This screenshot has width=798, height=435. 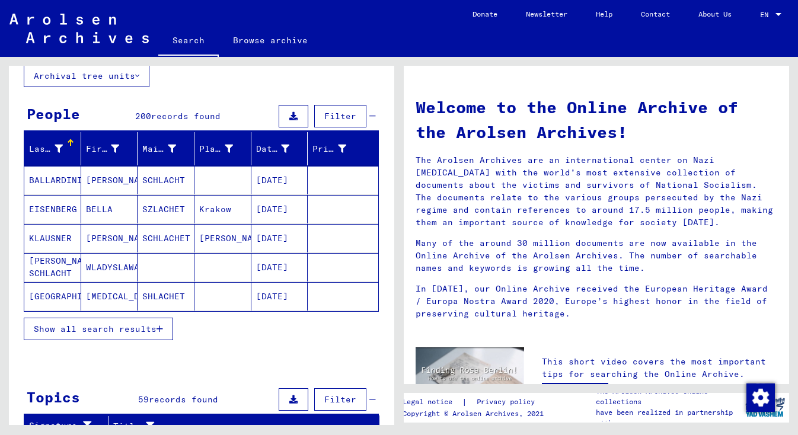 I want to click on mat-cell: EISENBERG, so click(x=53, y=209).